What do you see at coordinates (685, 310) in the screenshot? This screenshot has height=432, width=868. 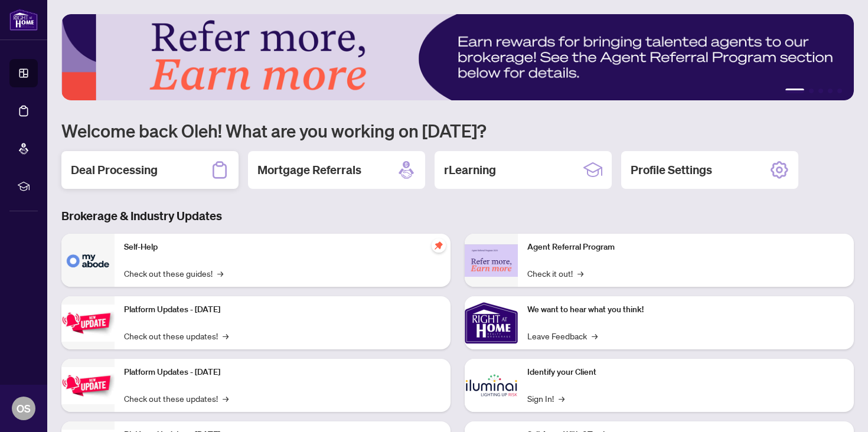 I see `p: We want to hear what you think!` at bounding box center [685, 310].